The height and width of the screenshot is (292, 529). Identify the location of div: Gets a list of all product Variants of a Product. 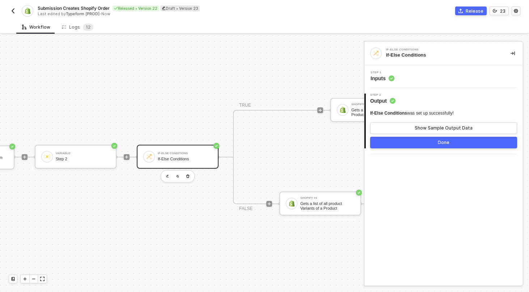
(328, 205).